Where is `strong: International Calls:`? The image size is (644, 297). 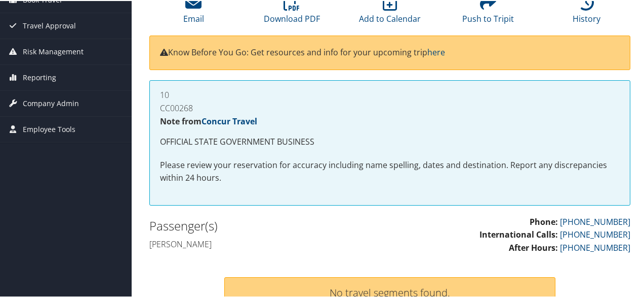
strong: International Calls: is located at coordinates (519, 233).